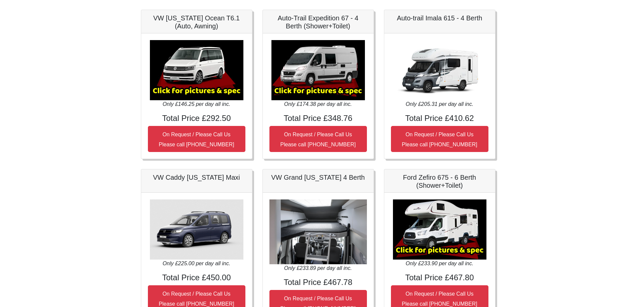 This screenshot has width=636, height=307. What do you see at coordinates (440, 70) in the screenshot?
I see `img: Auto-trail Imala 615 - 4 Berth` at bounding box center [440, 70].